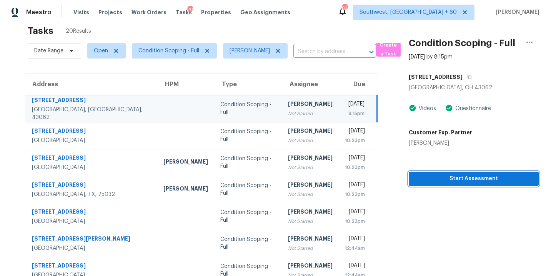  I want to click on span: Date Range, so click(49, 51).